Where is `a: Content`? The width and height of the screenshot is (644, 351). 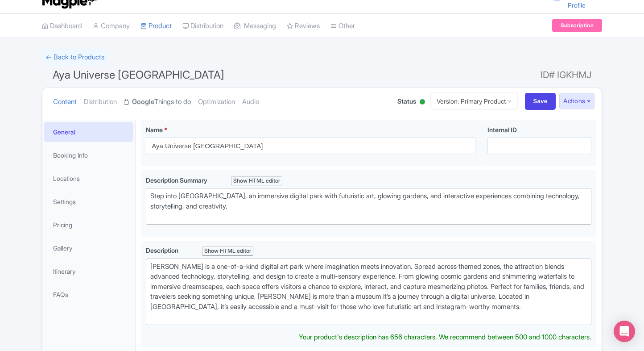
a: Content is located at coordinates (64, 102).